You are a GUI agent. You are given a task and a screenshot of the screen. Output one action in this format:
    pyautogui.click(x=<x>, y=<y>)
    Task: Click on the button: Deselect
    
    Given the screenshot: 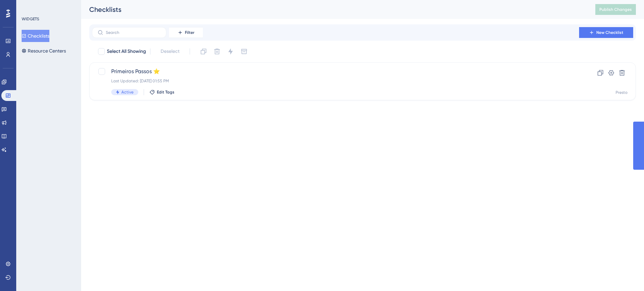 What is the action you would take?
    pyautogui.click(x=170, y=51)
    